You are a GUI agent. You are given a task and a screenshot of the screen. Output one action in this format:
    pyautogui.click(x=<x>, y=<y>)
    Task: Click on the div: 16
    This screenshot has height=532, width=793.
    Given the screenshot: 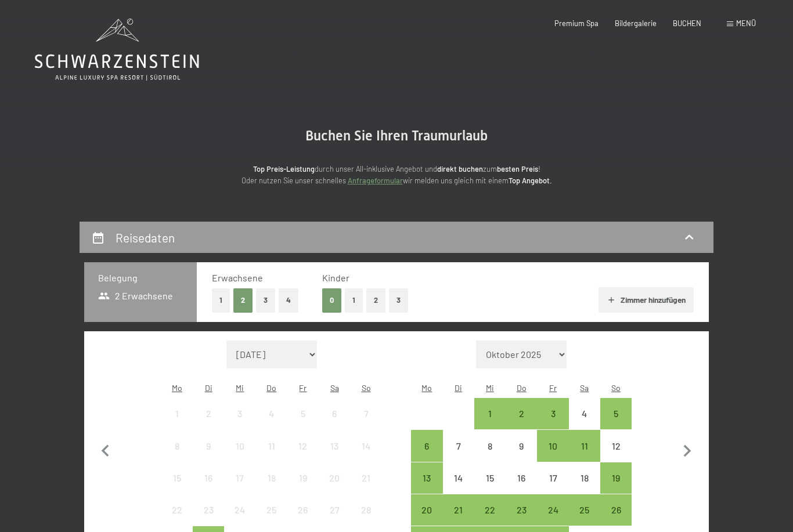 What is the action you would take?
    pyautogui.click(x=209, y=488)
    